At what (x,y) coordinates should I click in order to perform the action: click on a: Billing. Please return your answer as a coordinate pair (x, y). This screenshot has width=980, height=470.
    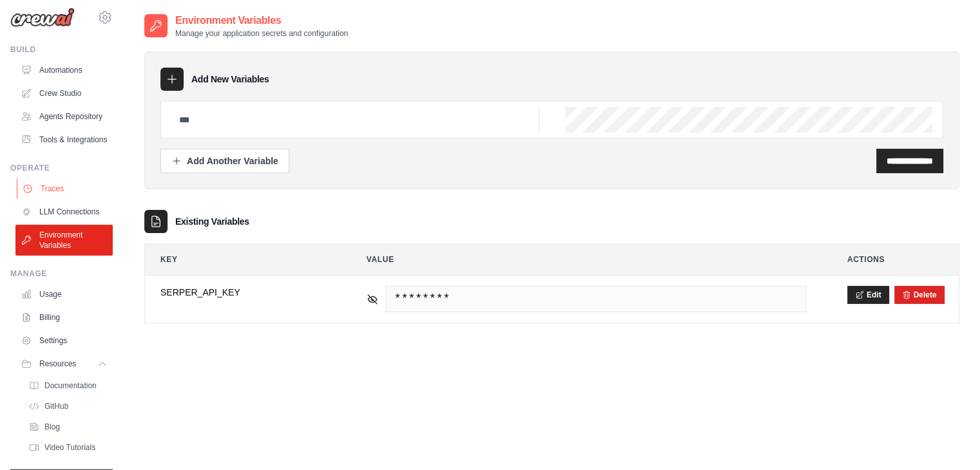
    Looking at the image, I should click on (64, 318).